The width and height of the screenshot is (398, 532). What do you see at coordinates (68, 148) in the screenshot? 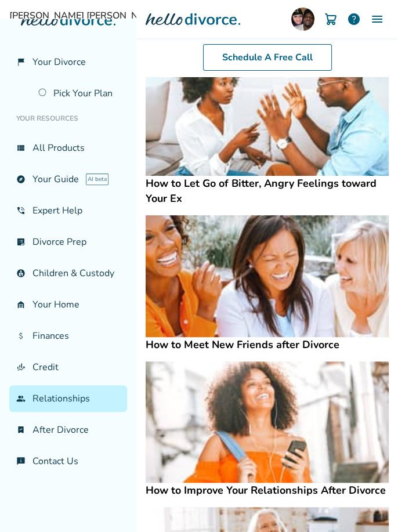
I see `a: view_listAll Products` at bounding box center [68, 148].